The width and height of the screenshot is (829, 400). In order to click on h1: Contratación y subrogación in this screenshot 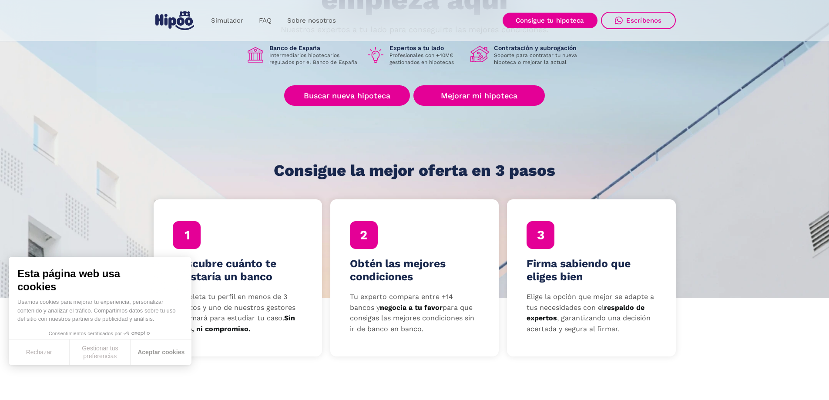, I will do `click(539, 48)`.